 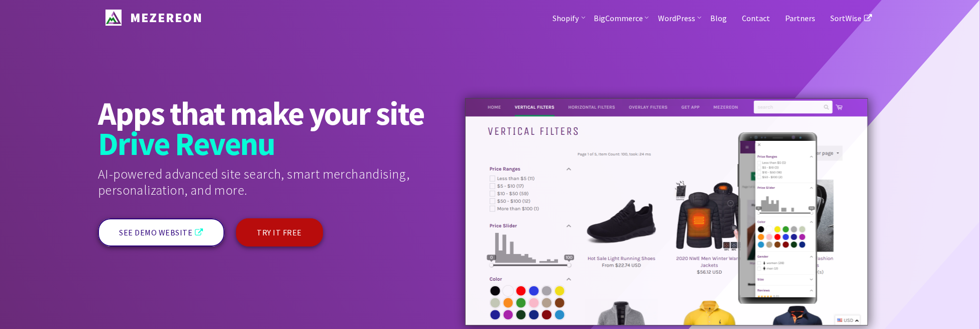 What do you see at coordinates (263, 113) in the screenshot?
I see `strong: Apps that make your site` at bounding box center [263, 113].